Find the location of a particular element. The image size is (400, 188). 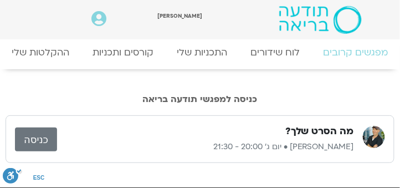

a: קורסים ותכניות is located at coordinates (123, 52).